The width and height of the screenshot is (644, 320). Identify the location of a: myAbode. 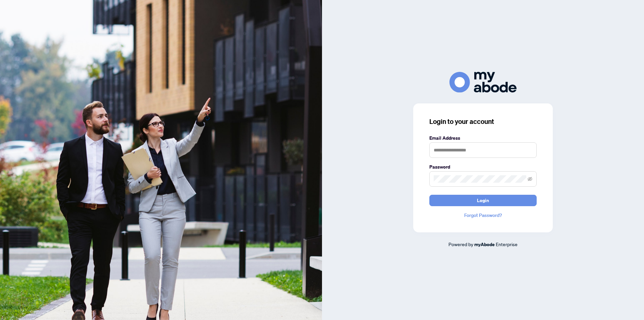
(485, 245).